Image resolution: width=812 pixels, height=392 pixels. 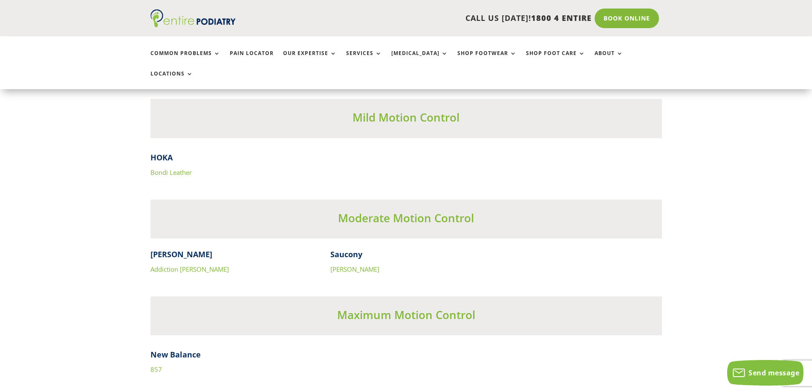 I want to click on a: Shop Foot Care, so click(x=555, y=59).